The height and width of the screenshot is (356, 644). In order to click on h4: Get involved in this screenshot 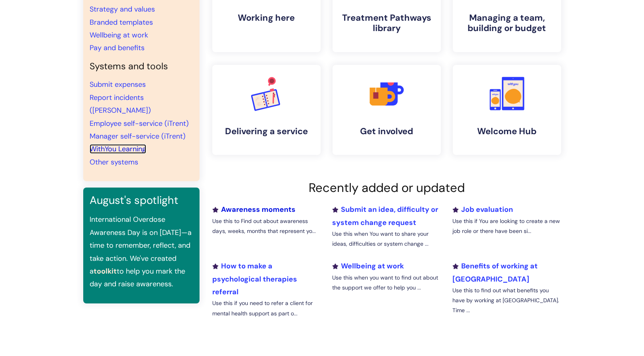, I will do `click(387, 132)`.